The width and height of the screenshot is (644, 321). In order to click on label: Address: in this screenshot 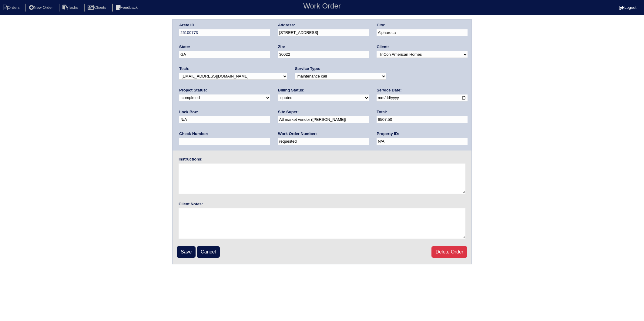, I will do `click(287, 25)`.